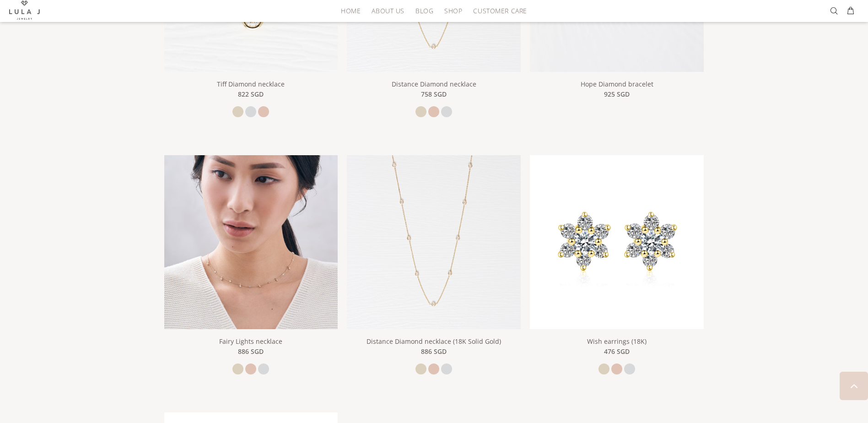 This screenshot has width=868, height=423. Describe the element at coordinates (617, 94) in the screenshot. I see `span: 925 SGD` at that location.